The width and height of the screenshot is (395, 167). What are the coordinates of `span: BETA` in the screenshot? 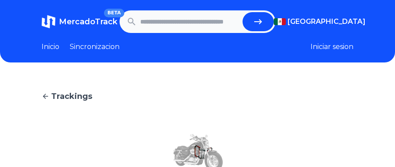 It's located at (114, 13).